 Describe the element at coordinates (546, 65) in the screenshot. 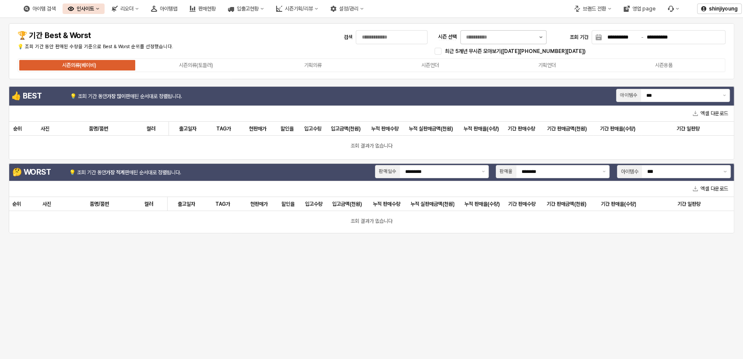

I see `label: 기획언더` at that location.